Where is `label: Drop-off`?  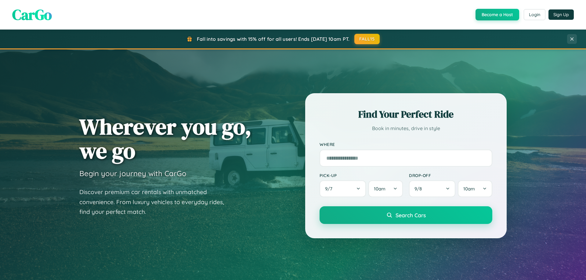
label: Drop-off is located at coordinates (450, 175).